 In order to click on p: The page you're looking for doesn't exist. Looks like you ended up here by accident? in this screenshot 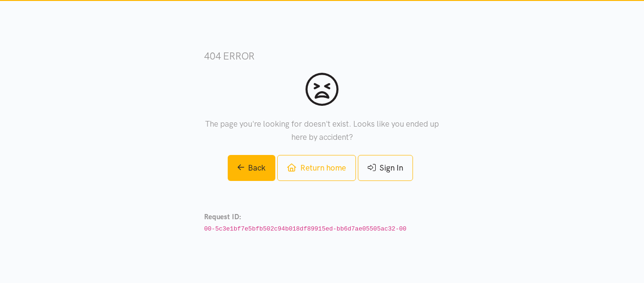, I will do `click(322, 130)`.